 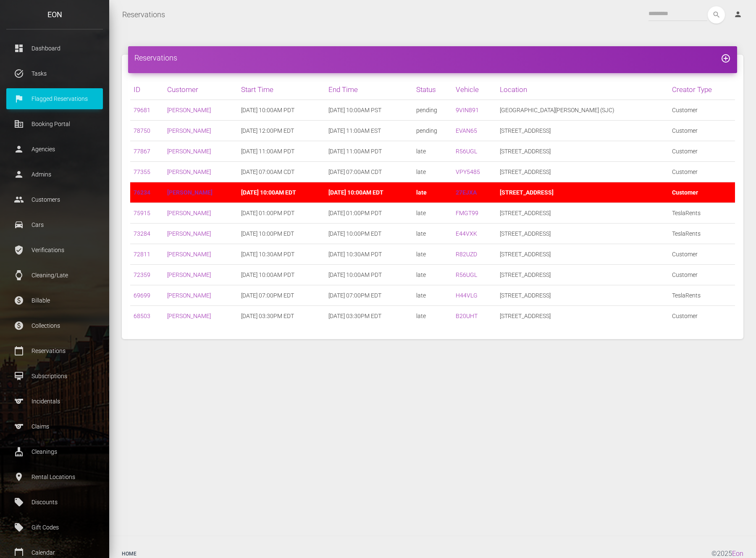 I want to click on a: sports Claims, so click(x=55, y=426).